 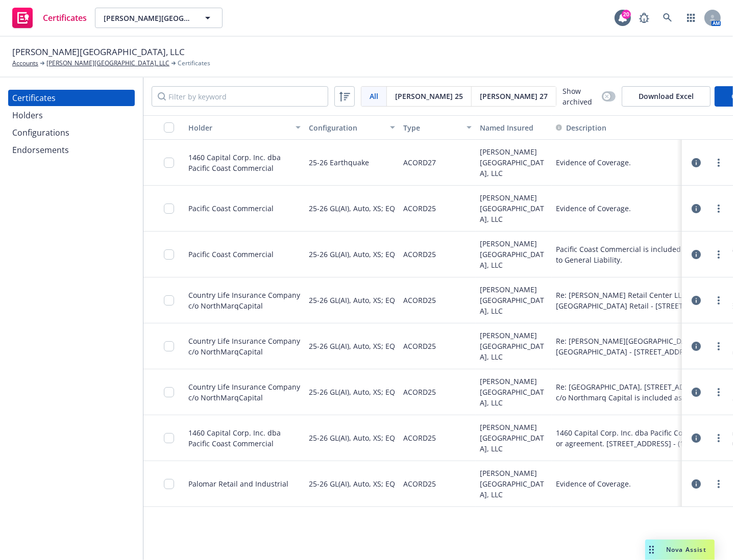 What do you see at coordinates (72, 132) in the screenshot?
I see `a: Configurations` at bounding box center [72, 132].